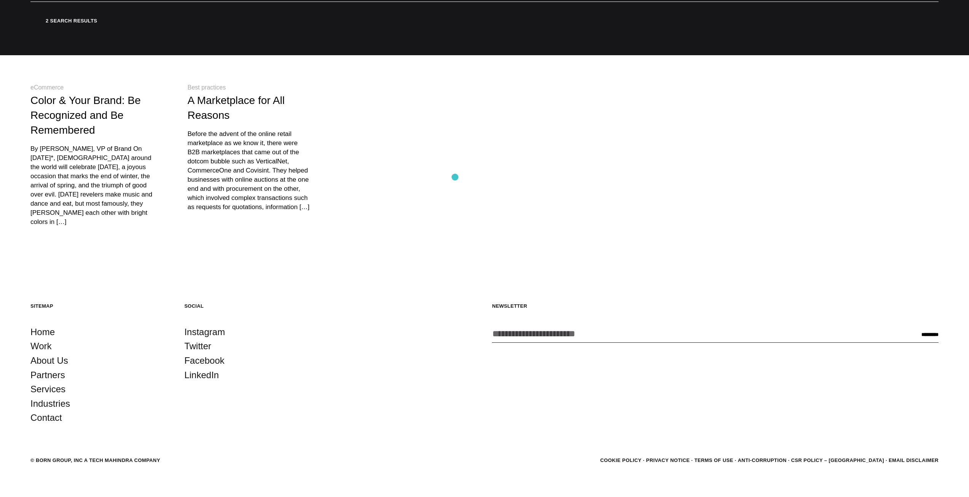 Image resolution: width=969 pixels, height=497 pixels. What do you see at coordinates (100, 306) in the screenshot?
I see `h5: Sitemap` at bounding box center [100, 306].